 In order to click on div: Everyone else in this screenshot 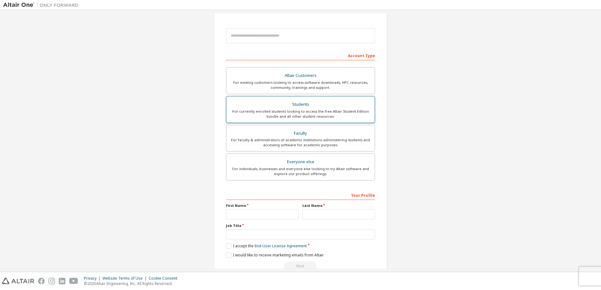, I will do `click(300, 162)`.